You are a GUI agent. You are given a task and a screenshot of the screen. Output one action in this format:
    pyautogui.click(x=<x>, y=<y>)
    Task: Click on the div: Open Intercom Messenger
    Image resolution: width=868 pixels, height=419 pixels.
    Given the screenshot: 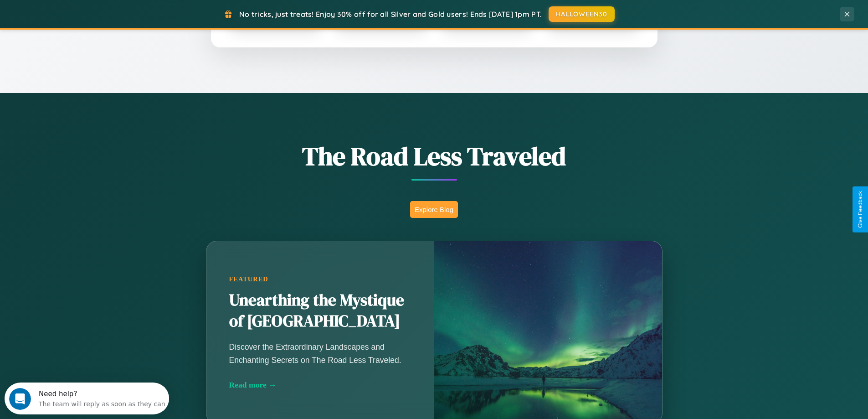 What is the action you would take?
    pyautogui.click(x=87, y=16)
    